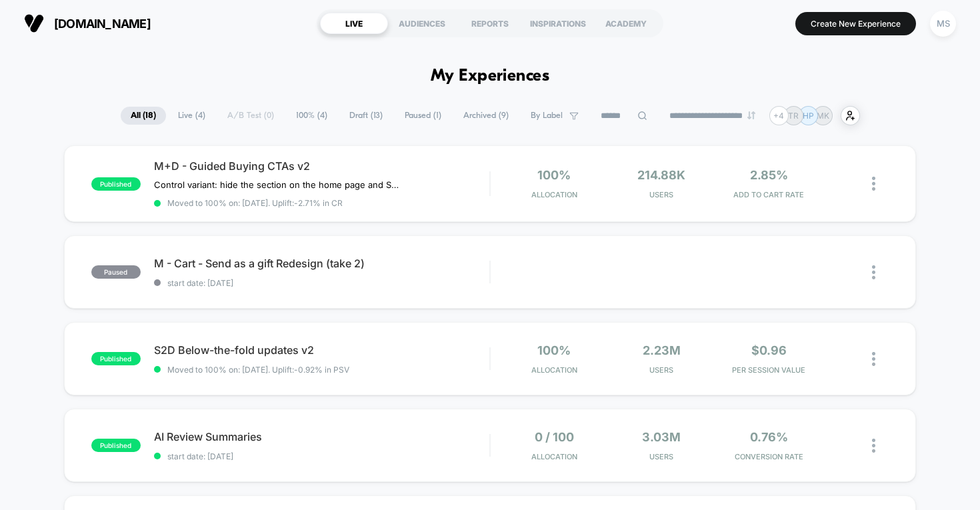 The width and height of the screenshot is (980, 510). What do you see at coordinates (116, 272) in the screenshot?
I see `span: paused` at bounding box center [116, 272].